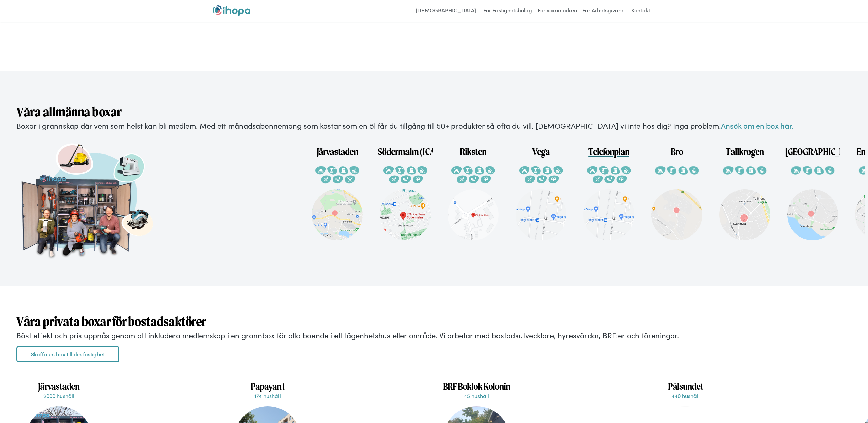 Image resolution: width=868 pixels, height=423 pixels. What do you see at coordinates (111, 321) in the screenshot?
I see `strong: Våra privata boxar för bostadsaktörer` at bounding box center [111, 321].